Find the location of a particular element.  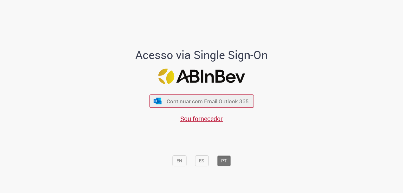

button: ícone Azure/Microsoft 360 Continuar com Email Outlook 365 is located at coordinates (201, 101).